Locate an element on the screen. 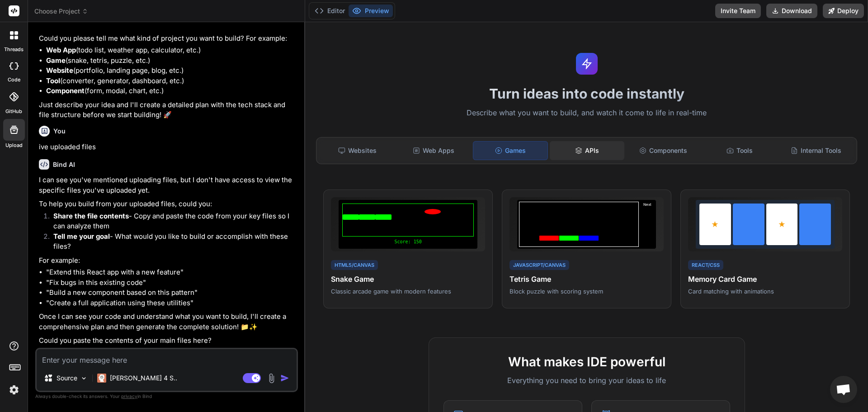  p: Could you paste the contents of your main files here? is located at coordinates (168, 340).